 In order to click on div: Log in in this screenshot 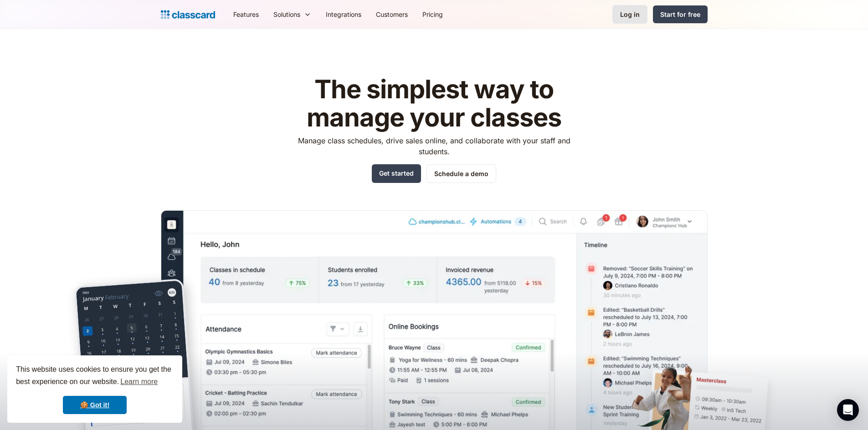, I will do `click(629, 14)`.